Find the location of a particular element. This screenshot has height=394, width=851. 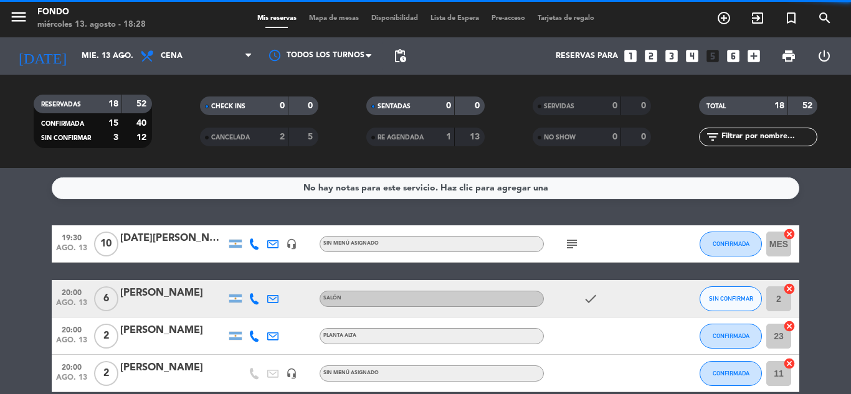

i: turned_in_not is located at coordinates (791, 18).